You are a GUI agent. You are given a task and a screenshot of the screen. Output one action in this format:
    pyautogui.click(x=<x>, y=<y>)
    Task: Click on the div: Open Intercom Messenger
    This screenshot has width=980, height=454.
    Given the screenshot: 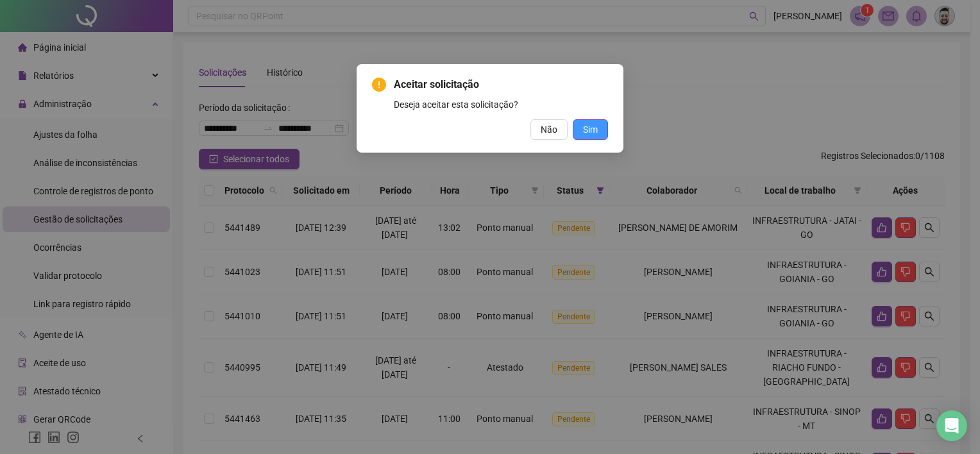 What is the action you would take?
    pyautogui.click(x=952, y=426)
    